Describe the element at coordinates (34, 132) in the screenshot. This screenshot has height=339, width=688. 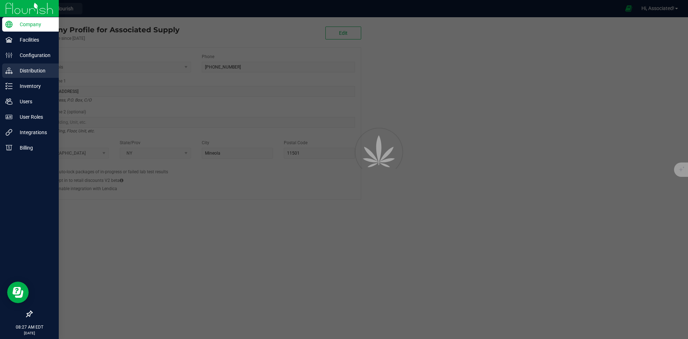
I see `p: Integrations` at that location.